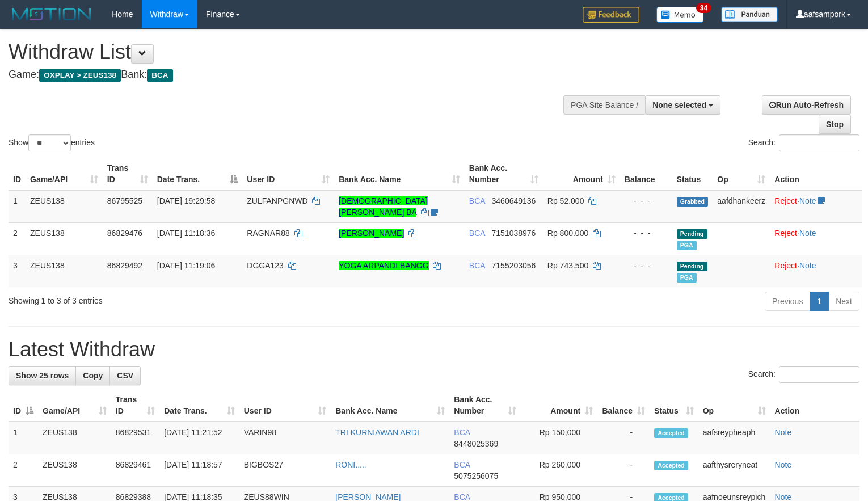 The height and width of the screenshot is (501, 868). I want to click on th: ID, so click(17, 174).